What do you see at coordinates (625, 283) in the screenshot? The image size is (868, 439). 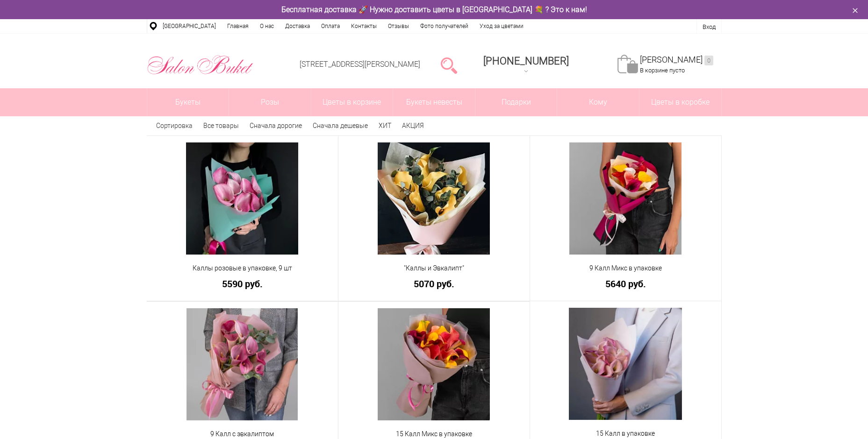 I see `a: 5640 руб.` at bounding box center [625, 283].